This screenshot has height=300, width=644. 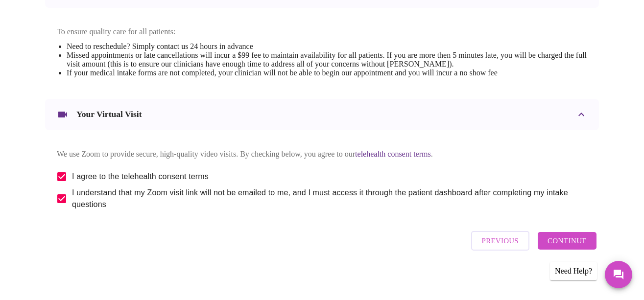 I want to click on p: To ensure quality care for all patients:, so click(x=322, y=32).